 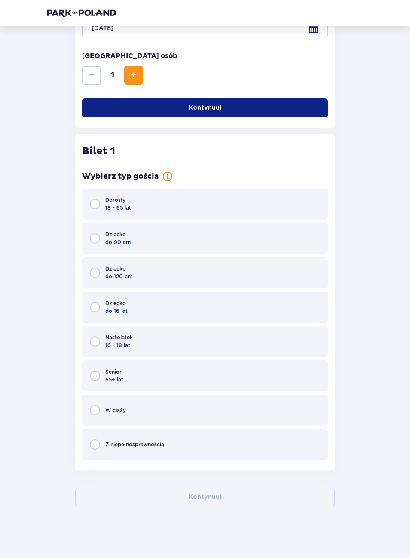 I want to click on p: do 120 cm, so click(x=119, y=277).